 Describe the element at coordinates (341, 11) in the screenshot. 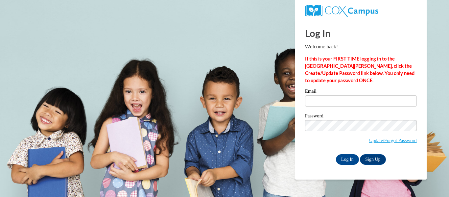

I see `img: COX Campus` at that location.